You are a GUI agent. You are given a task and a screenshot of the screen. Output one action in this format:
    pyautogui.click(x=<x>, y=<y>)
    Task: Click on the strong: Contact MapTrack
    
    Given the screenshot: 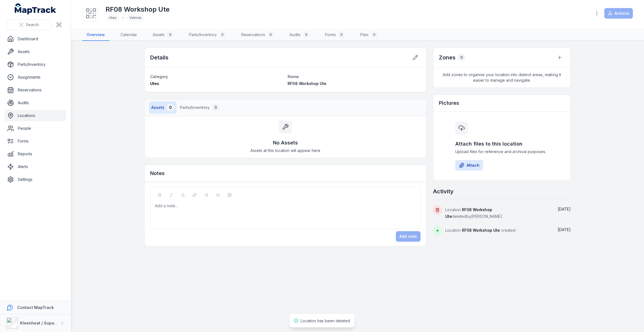 What is the action you would take?
    pyautogui.click(x=35, y=307)
    